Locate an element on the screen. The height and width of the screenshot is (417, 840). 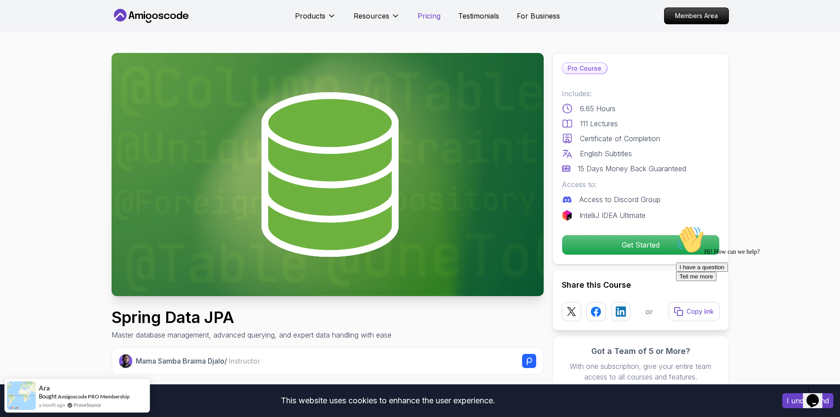
button: I have a question is located at coordinates (30, 45).